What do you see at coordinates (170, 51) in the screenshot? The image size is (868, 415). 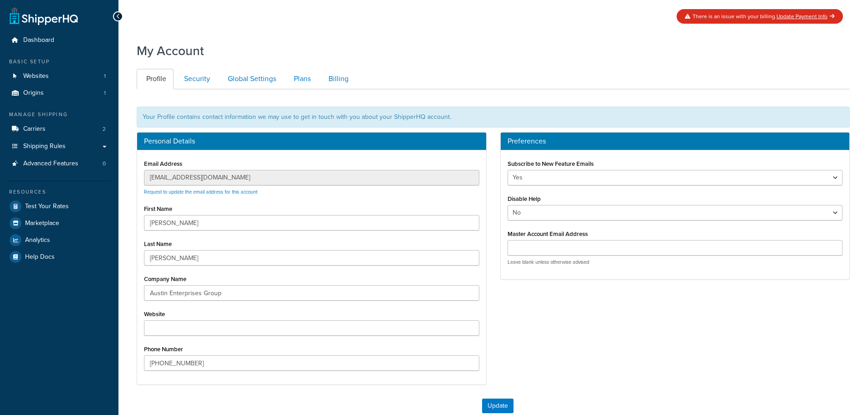 I see `h1: My Account` at bounding box center [170, 51].